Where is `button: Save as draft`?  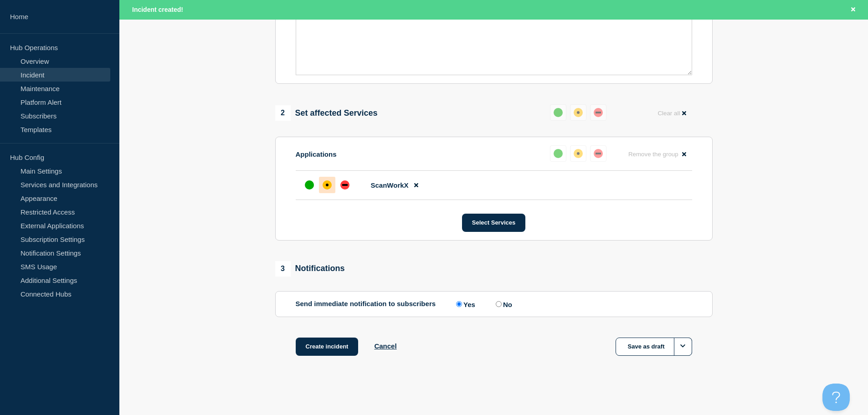 button: Save as draft is located at coordinates (654, 346).